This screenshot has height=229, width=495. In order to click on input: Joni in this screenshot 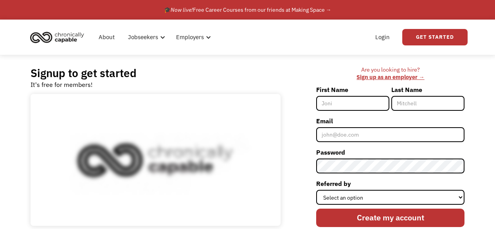, I will do `click(353, 103)`.